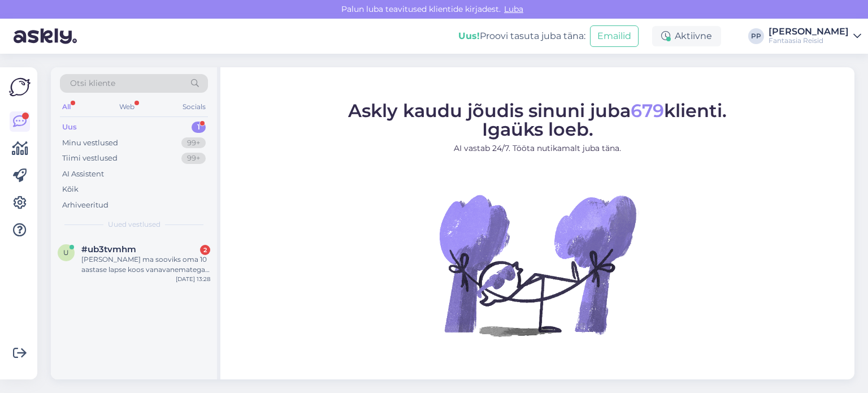 This screenshot has height=393, width=868. What do you see at coordinates (687, 36) in the screenshot?
I see `div: Aktiivne` at bounding box center [687, 36].